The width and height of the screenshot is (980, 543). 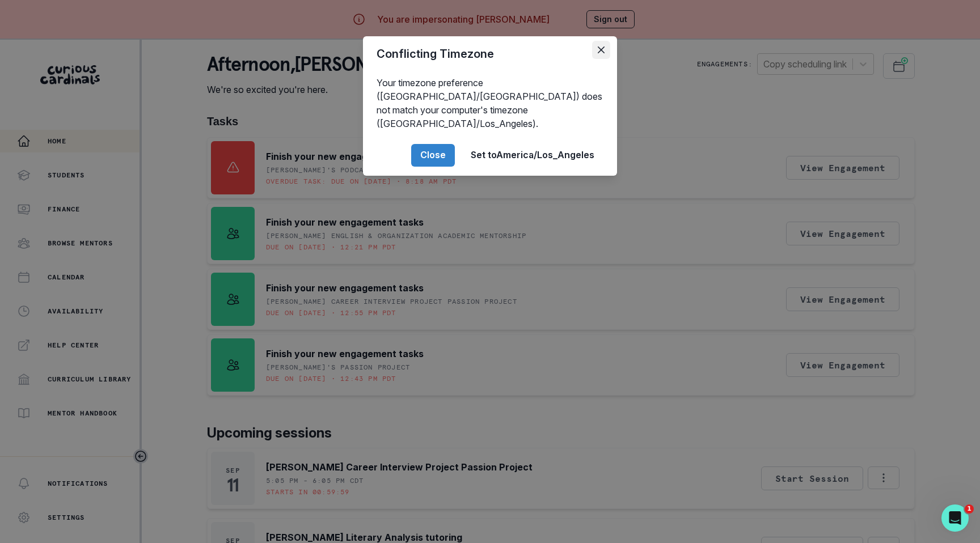 What do you see at coordinates (969, 510) in the screenshot?
I see `span: 1` at bounding box center [969, 510].